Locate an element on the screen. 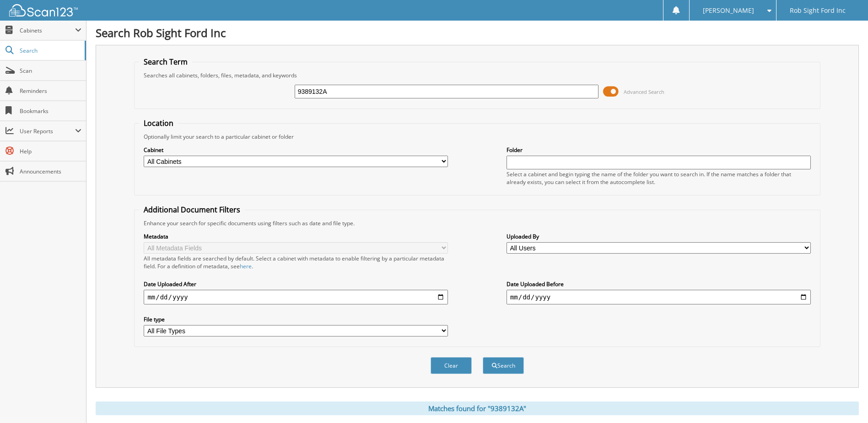 This screenshot has height=423, width=868. label: Metadata is located at coordinates (296, 236).